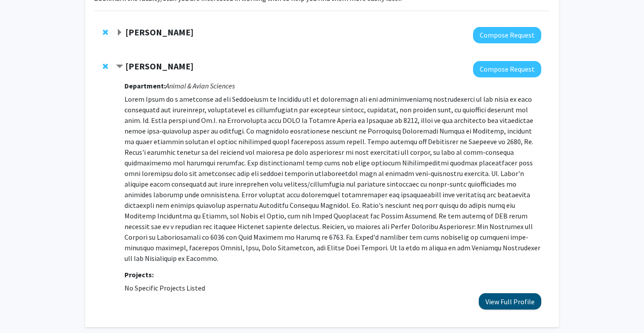  Describe the element at coordinates (106, 33) in the screenshot. I see `span: Remove Jeffery Klauda from bookmarks` at that location.